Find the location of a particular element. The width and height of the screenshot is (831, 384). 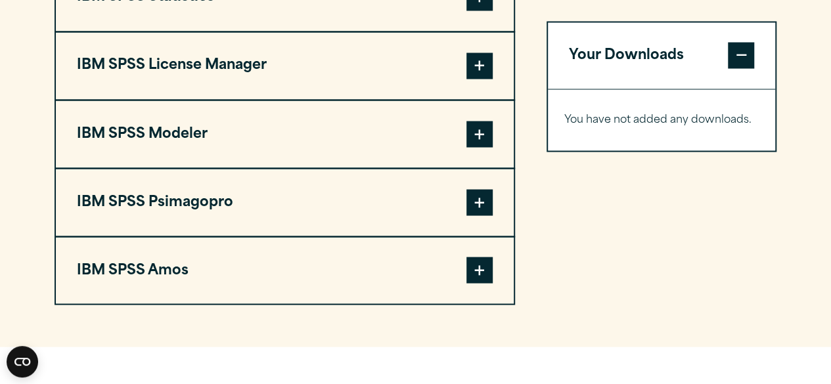

button: IBM SPSS Amos is located at coordinates (284, 271).